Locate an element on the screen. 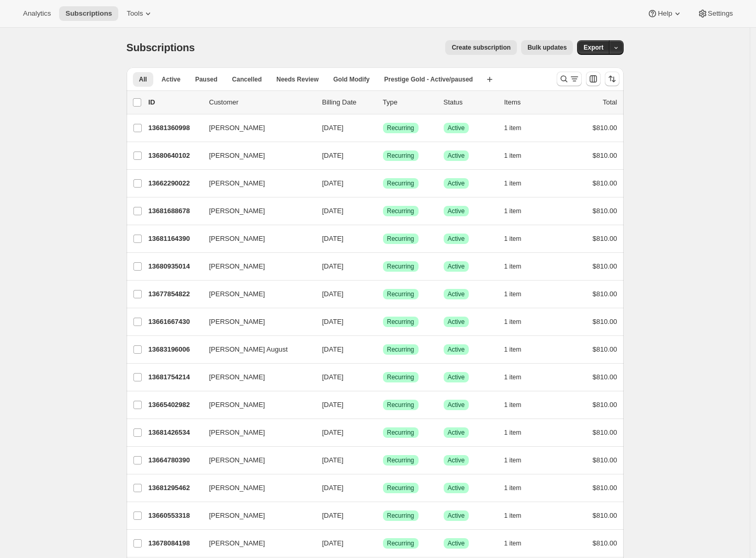 The width and height of the screenshot is (756, 558). button: Analytics is located at coordinates (37, 14).